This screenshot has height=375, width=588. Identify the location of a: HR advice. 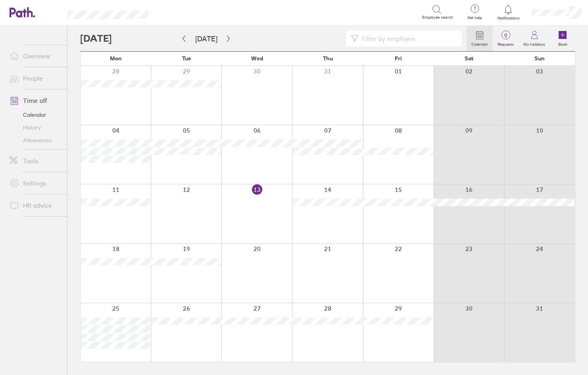
(35, 205).